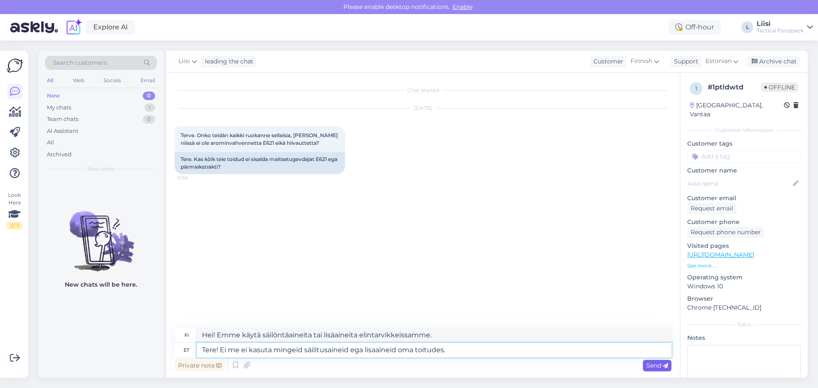  Describe the element at coordinates (423, 90) in the screenshot. I see `div: Chat started` at that location.